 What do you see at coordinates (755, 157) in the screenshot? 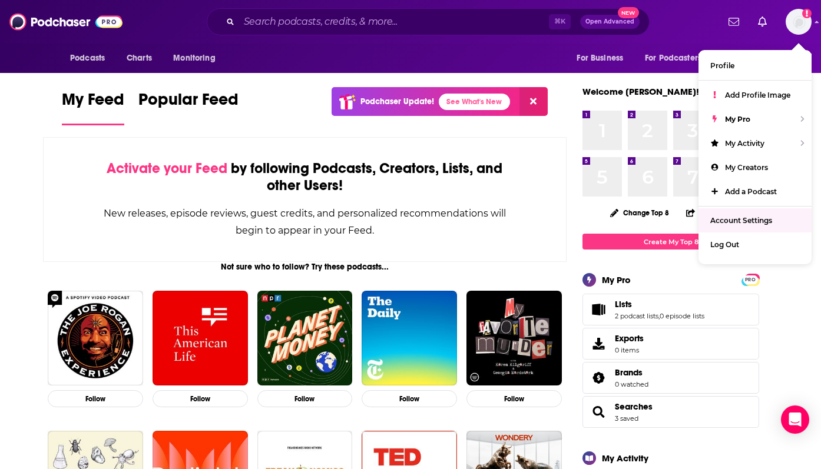
I see `ul: Show profile menu` at bounding box center [755, 157].